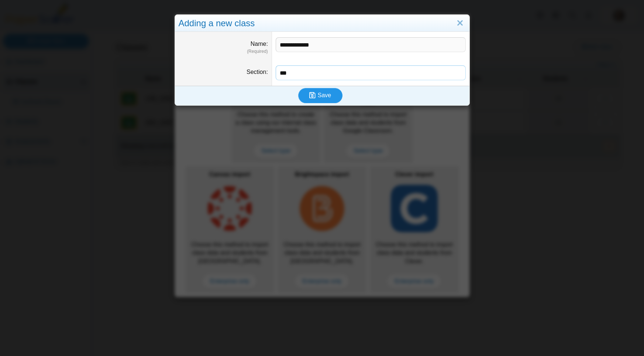 The width and height of the screenshot is (644, 356). What do you see at coordinates (321, 95) in the screenshot?
I see `button: Save` at bounding box center [321, 95].